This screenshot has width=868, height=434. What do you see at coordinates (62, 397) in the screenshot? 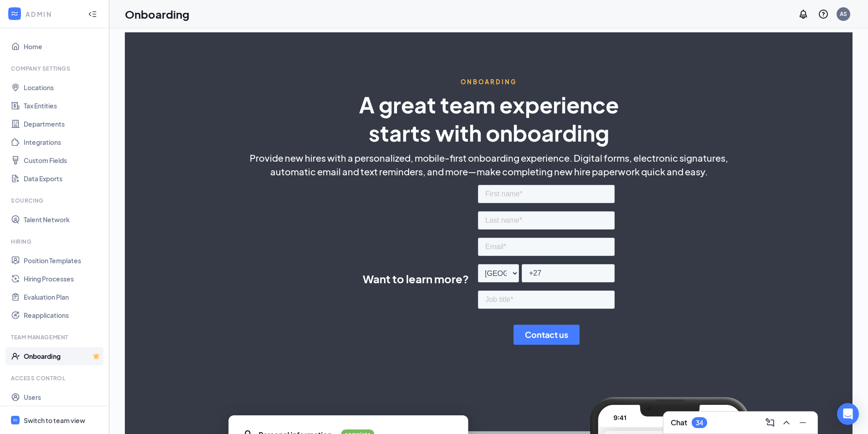
I see `a: Users` at bounding box center [62, 397].